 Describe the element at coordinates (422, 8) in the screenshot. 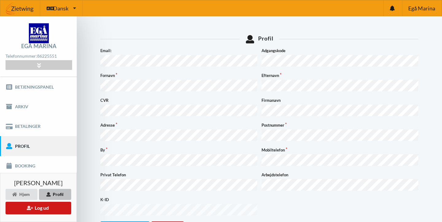

I see `span: Egå Marina` at that location.